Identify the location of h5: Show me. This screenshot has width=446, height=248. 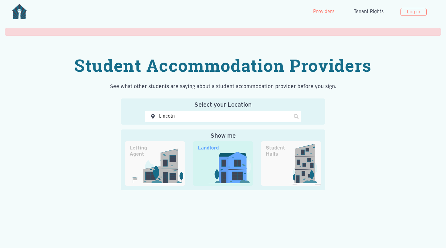
(223, 135).